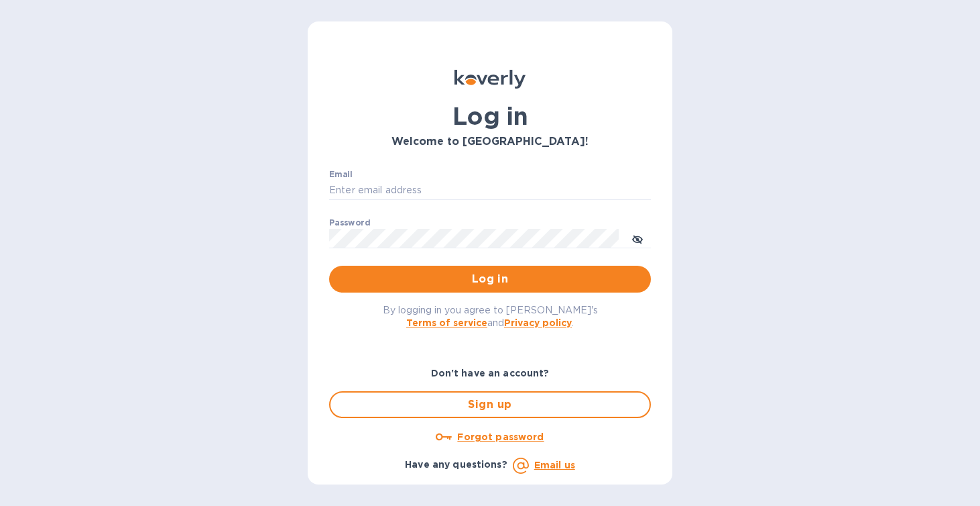  I want to click on button: Log in, so click(490, 279).